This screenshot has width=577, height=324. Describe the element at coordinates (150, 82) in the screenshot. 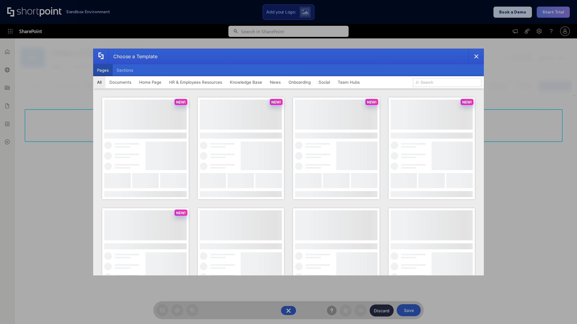

I see `button: Home Page` at that location.